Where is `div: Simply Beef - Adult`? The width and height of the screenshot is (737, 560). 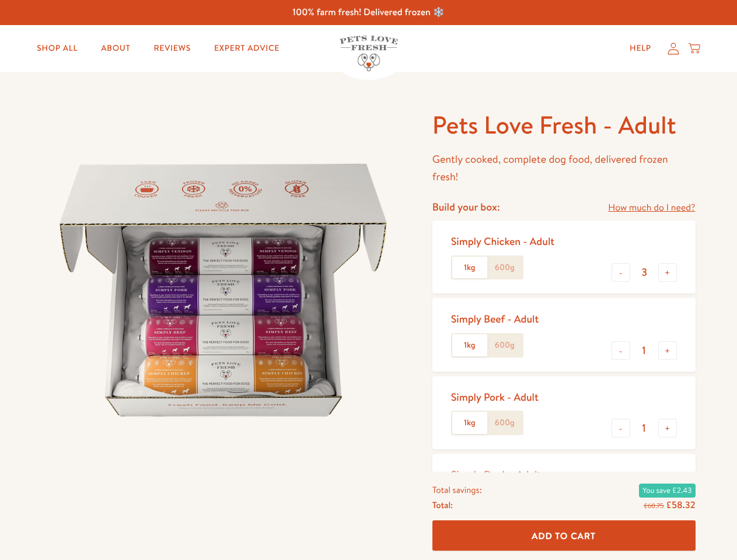 div: Simply Beef - Adult is located at coordinates (495, 318).